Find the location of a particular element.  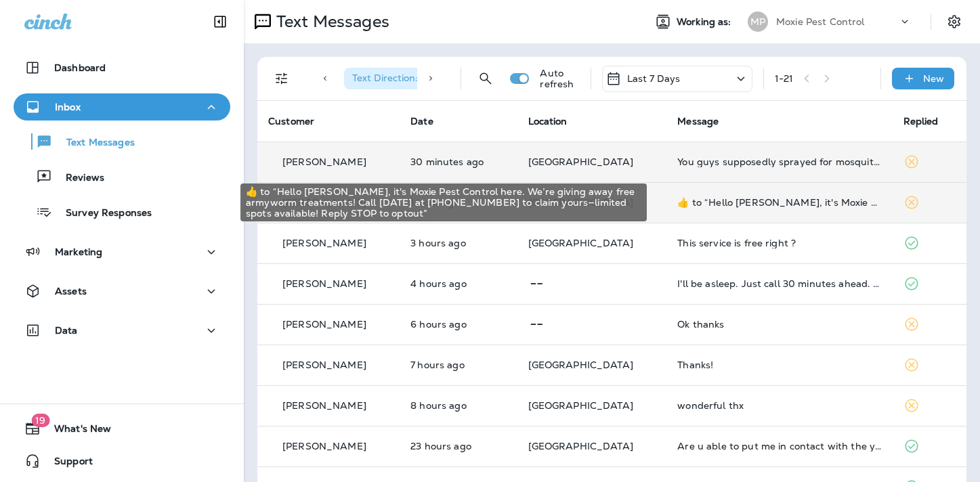

button: Data is located at coordinates (122, 330).